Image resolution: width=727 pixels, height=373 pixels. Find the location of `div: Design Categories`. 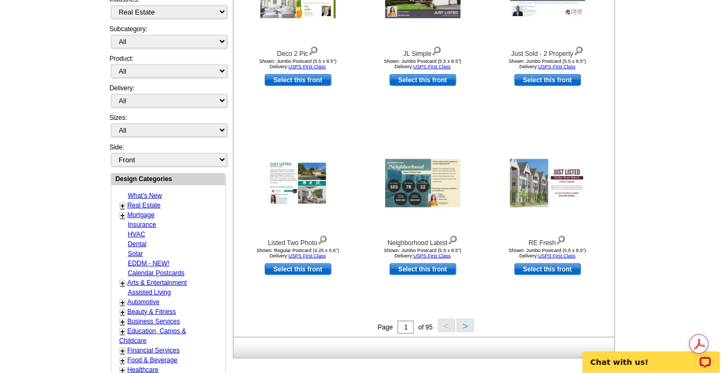

div: Design Categories is located at coordinates (168, 179).